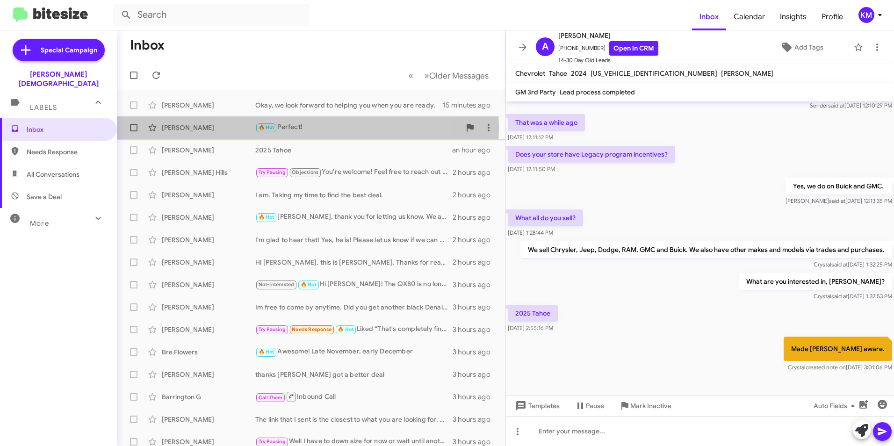  Describe the element at coordinates (579, 73) in the screenshot. I see `span: 2024` at that location.